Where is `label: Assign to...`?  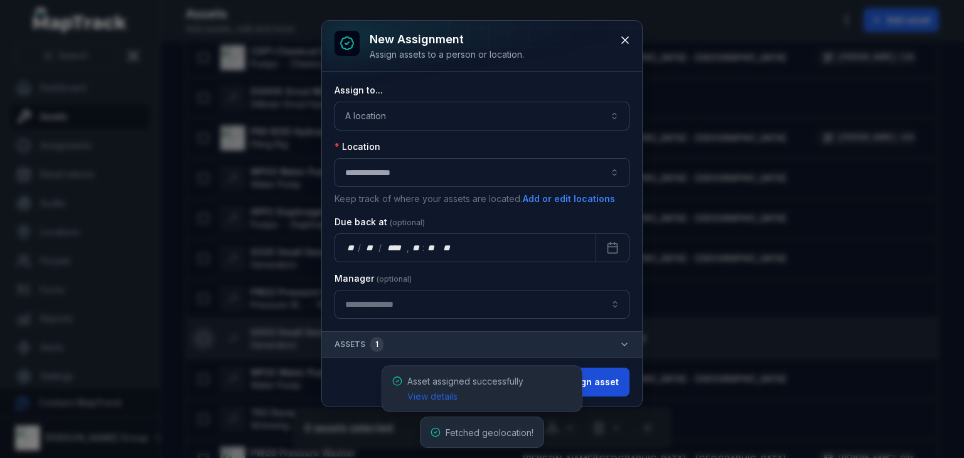
label: Assign to... is located at coordinates (358, 90).